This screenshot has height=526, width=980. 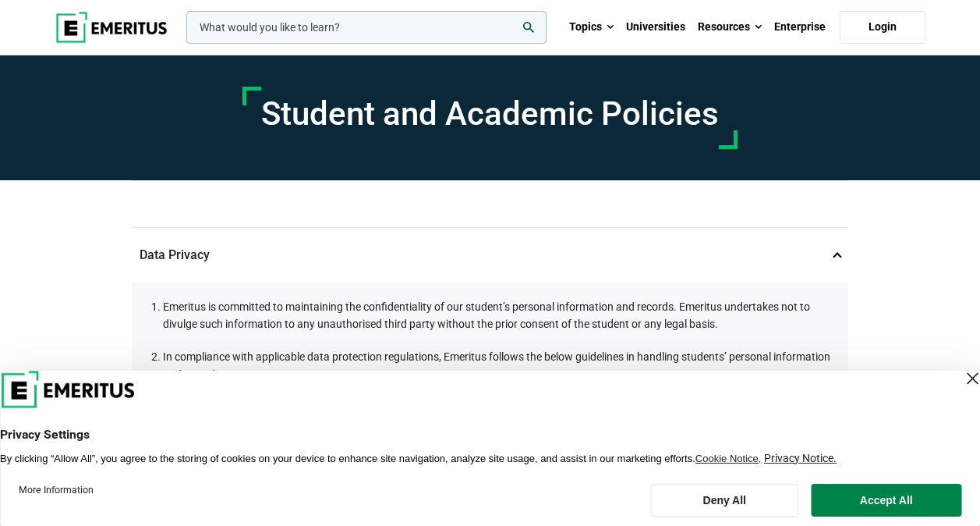 What do you see at coordinates (497, 315) in the screenshot?
I see `li: Emeritus is committed to maintaining the confidentiality of our student’s personal information an...` at bounding box center [497, 315].